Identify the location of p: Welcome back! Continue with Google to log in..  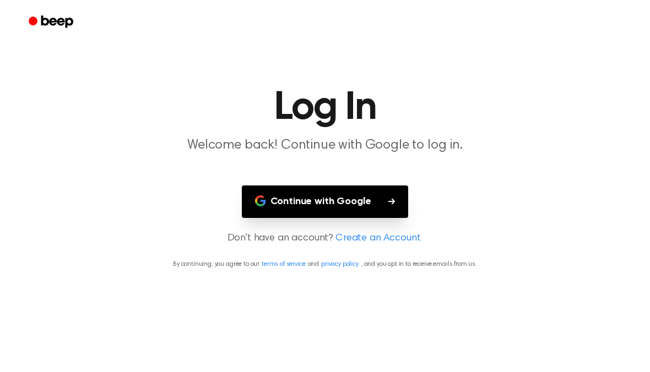
(325, 145).